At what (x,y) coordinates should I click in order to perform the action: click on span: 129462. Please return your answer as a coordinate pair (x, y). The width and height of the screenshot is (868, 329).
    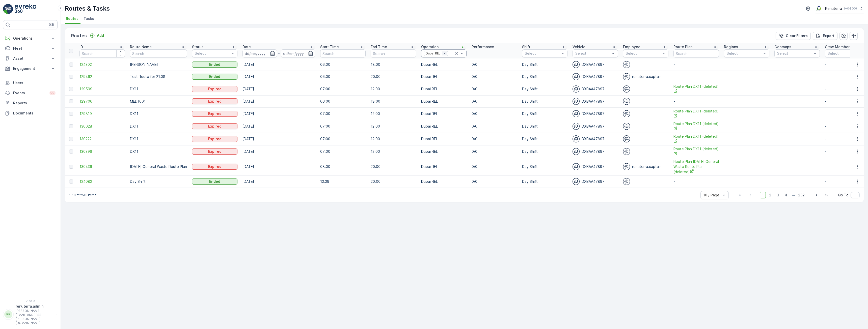
    Looking at the image, I should click on (102, 77).